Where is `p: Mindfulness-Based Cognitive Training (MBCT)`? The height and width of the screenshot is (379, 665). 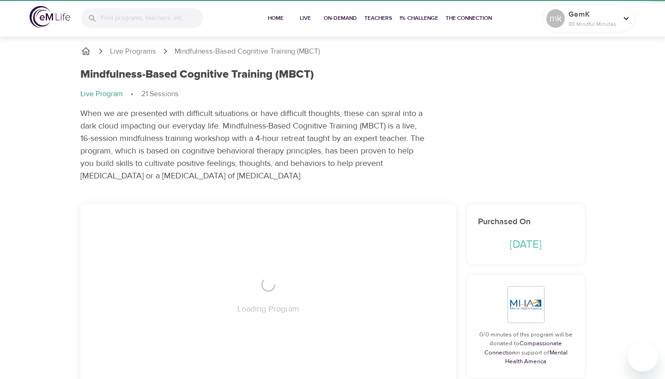 p: Mindfulness-Based Cognitive Training (MBCT) is located at coordinates (247, 51).